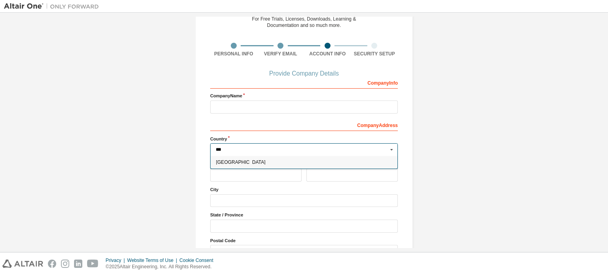 This screenshot has width=608, height=275. I want to click on div: Personal Info, so click(233, 54).